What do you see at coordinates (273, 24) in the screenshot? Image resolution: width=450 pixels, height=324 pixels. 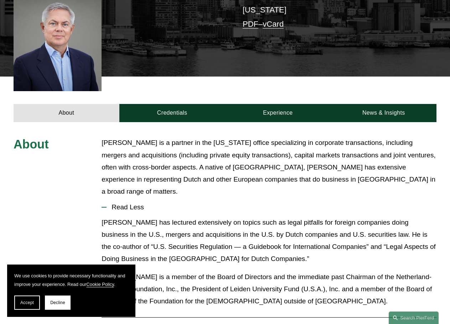 I see `a: vCard` at bounding box center [273, 24].